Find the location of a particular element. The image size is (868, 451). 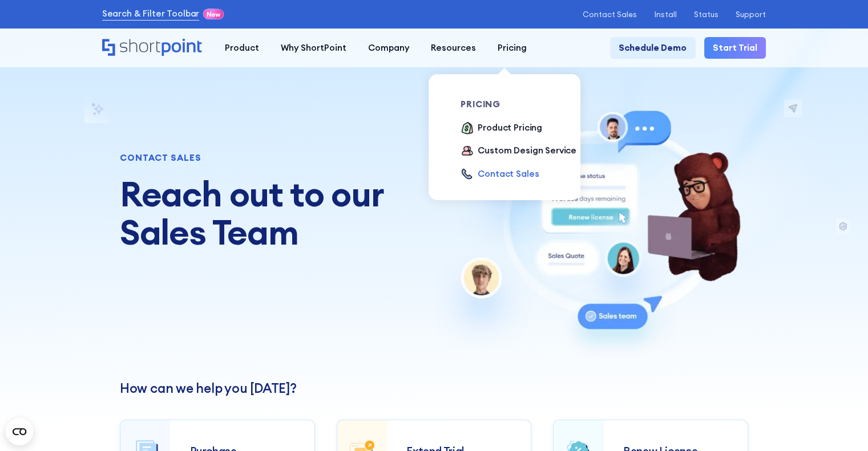

a: Home is located at coordinates (152, 48).